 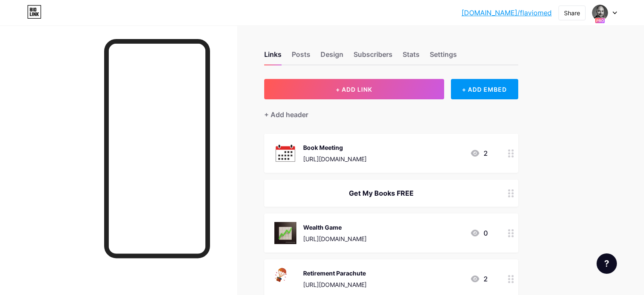 What do you see at coordinates (335, 273) in the screenshot?
I see `div: Retirement Parachute` at bounding box center [335, 273].